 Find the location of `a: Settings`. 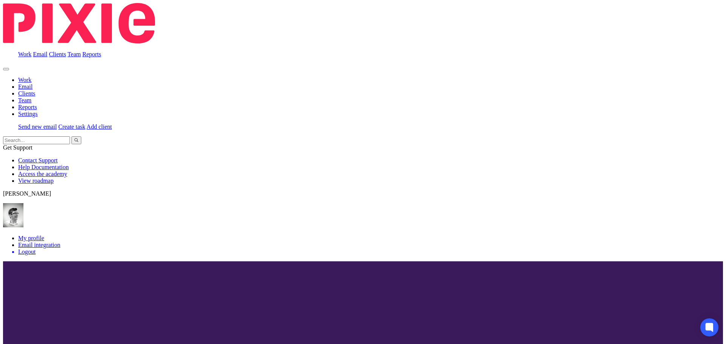

a: Settings is located at coordinates (28, 114).